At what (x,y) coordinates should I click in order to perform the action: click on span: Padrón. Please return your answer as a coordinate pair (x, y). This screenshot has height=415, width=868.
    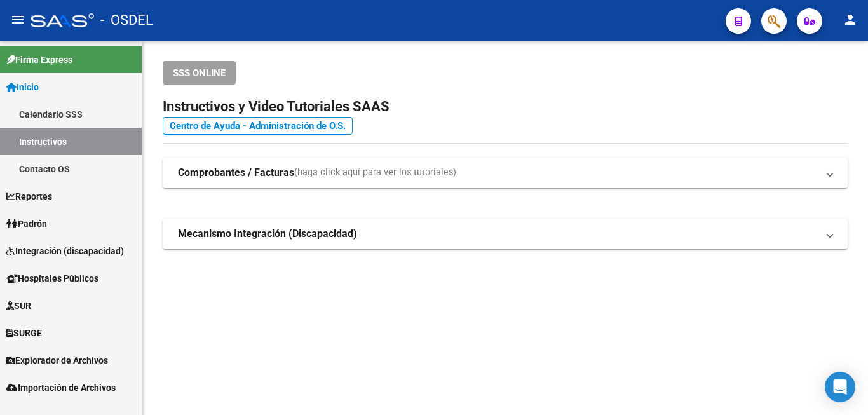
    Looking at the image, I should click on (27, 224).